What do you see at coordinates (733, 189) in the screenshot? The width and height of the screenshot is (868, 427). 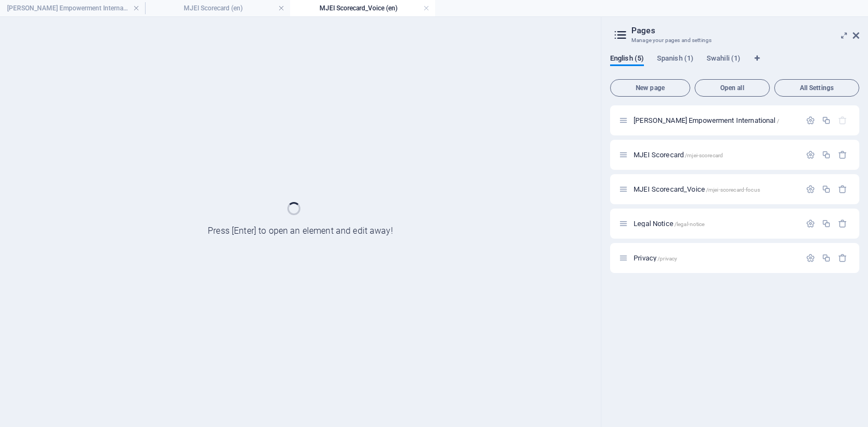 I see `span: /mjei-scorecard-focus` at bounding box center [733, 189].